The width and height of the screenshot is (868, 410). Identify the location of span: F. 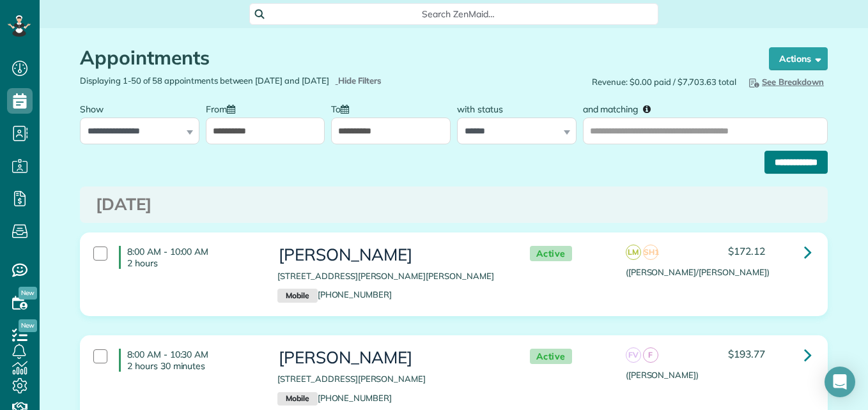
(651, 355).